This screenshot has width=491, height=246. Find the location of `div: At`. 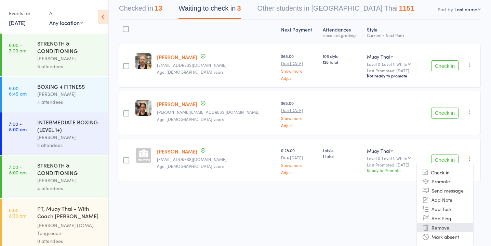

div: At is located at coordinates (66, 13).